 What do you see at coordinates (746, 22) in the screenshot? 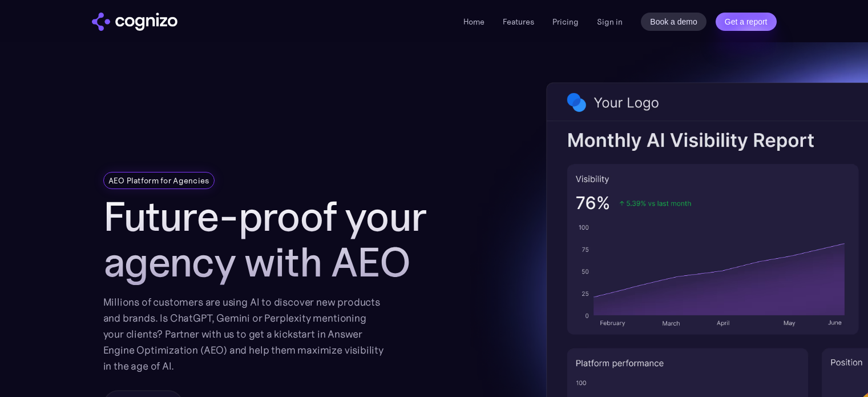
I see `a: Get a report` at bounding box center [746, 22].